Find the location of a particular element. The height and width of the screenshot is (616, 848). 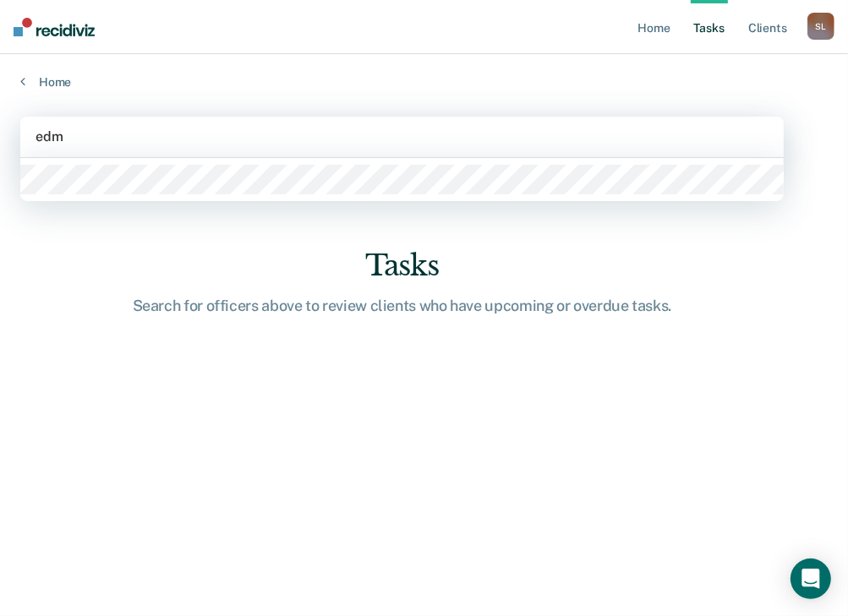

a: Home is located at coordinates (424, 82).